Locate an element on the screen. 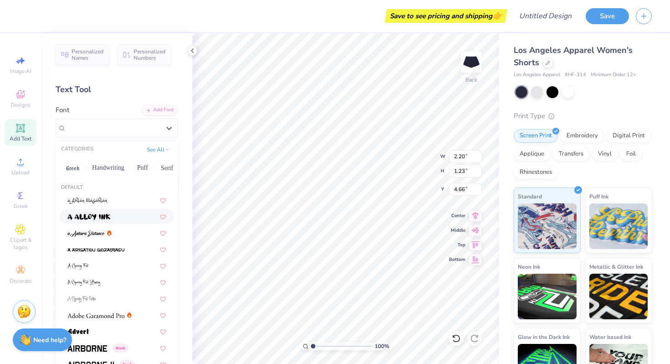 This screenshot has width=670, height=364. img: A Charming Font Outline is located at coordinates (82, 299).